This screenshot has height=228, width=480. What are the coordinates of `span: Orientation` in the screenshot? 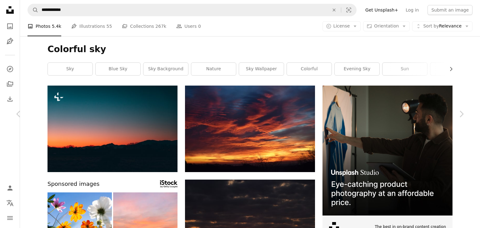 It's located at (386, 26).